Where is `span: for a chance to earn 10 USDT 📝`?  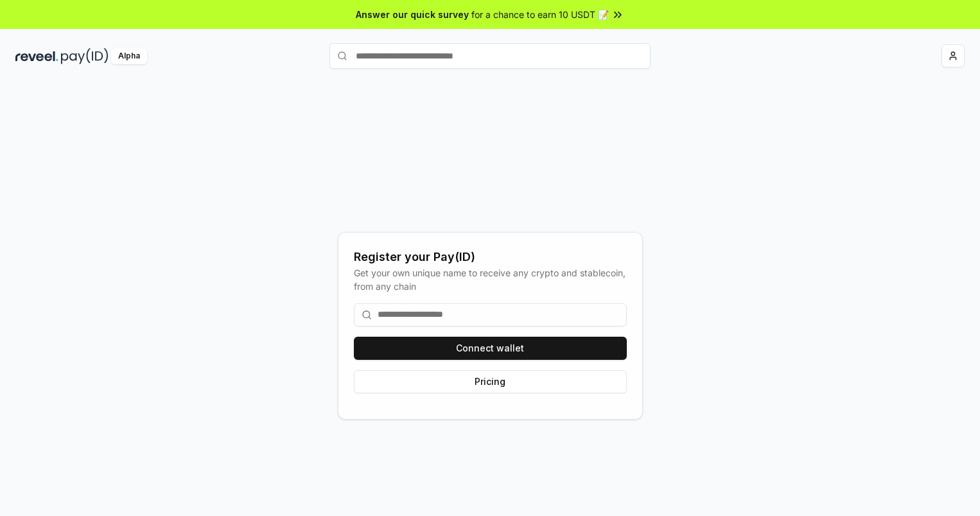 span: for a chance to earn 10 USDT 📝 is located at coordinates (540, 14).